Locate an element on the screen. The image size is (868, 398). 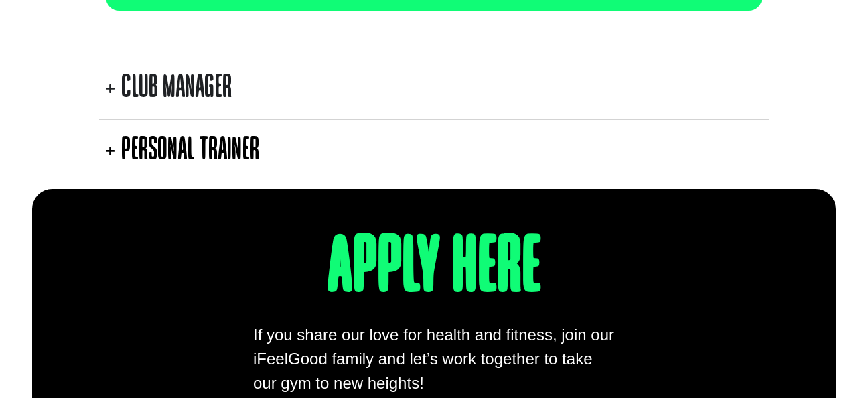
div: Accordion. Open links with Enter or Space, close with Escape, and navigate with Arrow Keys is located at coordinates (434, 120).